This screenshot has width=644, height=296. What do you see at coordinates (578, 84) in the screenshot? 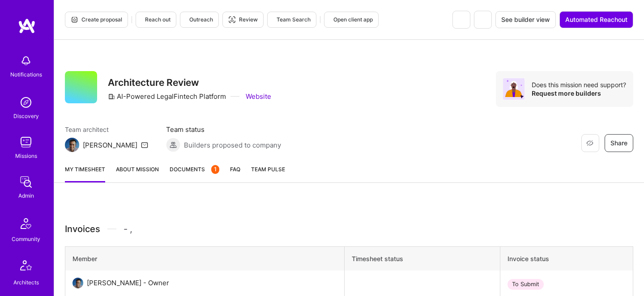
I see `div: Does this mission need support?` at bounding box center [578, 84].